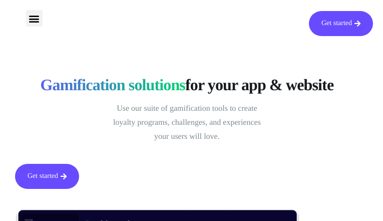 This screenshot has height=221, width=383. I want to click on p: Use our suite of gamification tools to create loyalty programs, challenges, and experiences your ..., so click(187, 123).